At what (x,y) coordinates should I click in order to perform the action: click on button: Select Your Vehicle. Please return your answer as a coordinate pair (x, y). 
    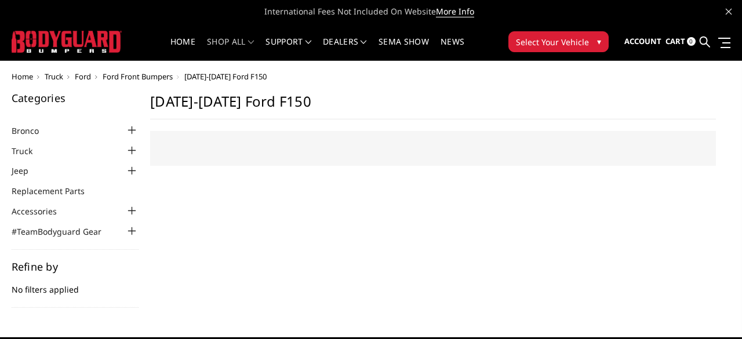
    Looking at the image, I should click on (558, 42).